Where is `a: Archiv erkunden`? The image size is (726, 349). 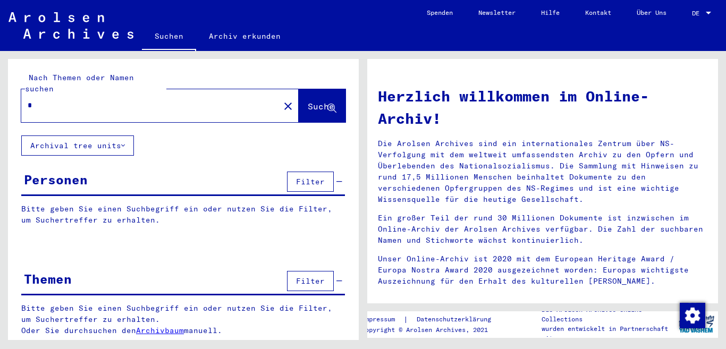
a: Archiv erkunden is located at coordinates (244, 36).